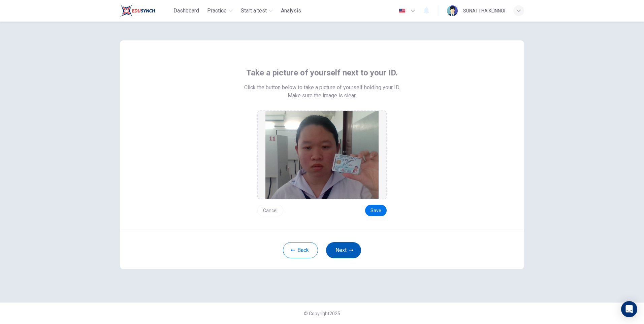 This screenshot has width=644, height=324. Describe the element at coordinates (322, 155) in the screenshot. I see `img: preview screemshot` at that location.